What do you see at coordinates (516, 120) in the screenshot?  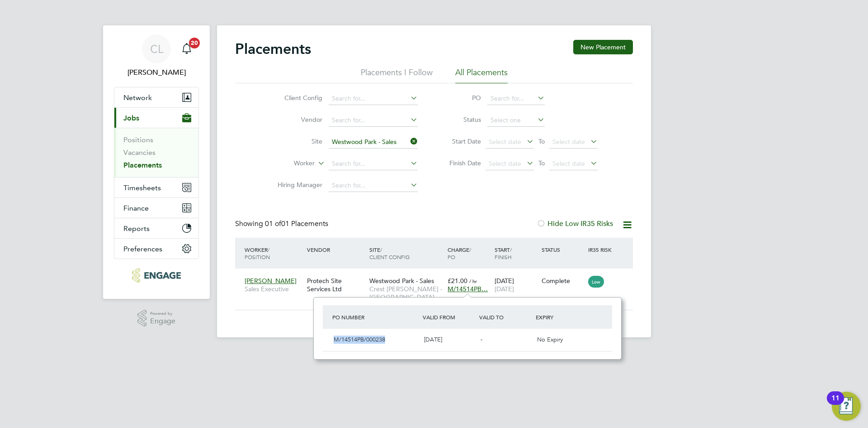 I see `input: Select one` at bounding box center [516, 120].